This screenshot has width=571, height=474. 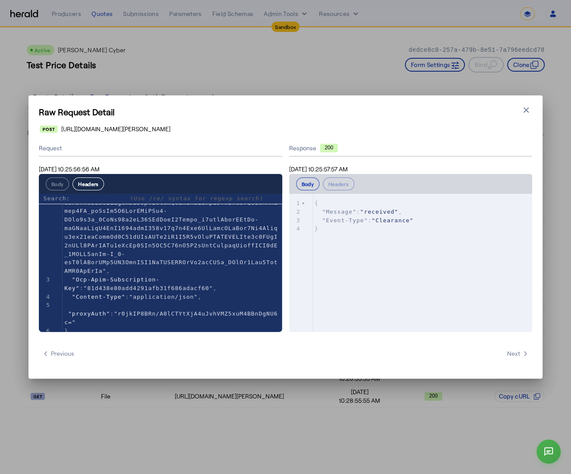 What do you see at coordinates (171, 318) in the screenshot?
I see `span: "r0jkIP8BRn/A0lCTYtXjA4uJvhVMZ5xuM4BBnDgNU6c="` at bounding box center [171, 318].